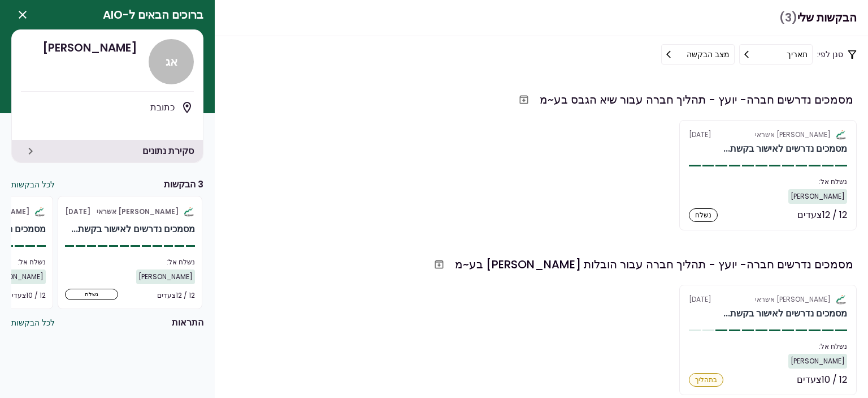  I want to click on button: סקירת נתונים, so click(31, 151).